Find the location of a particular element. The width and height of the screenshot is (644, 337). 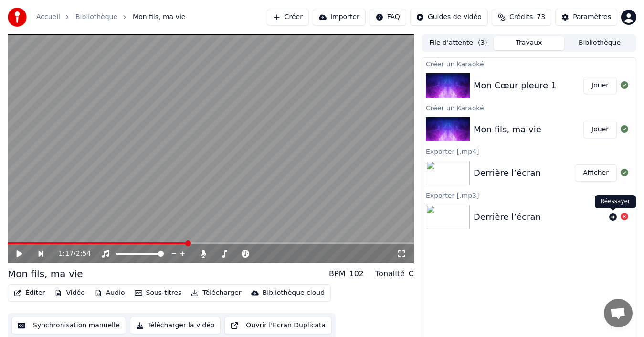

div: BPM is located at coordinates (337, 274).